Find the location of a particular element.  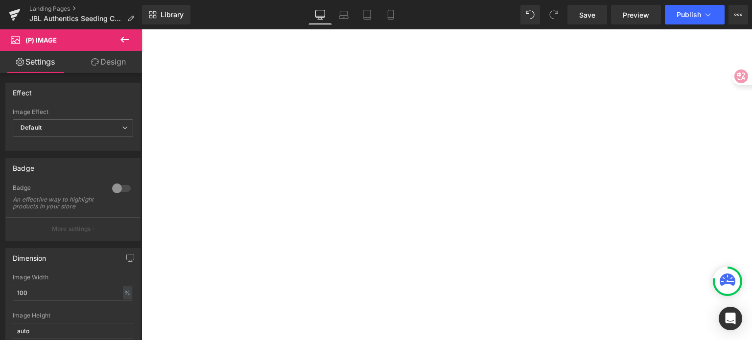

button: More is located at coordinates (738, 15).